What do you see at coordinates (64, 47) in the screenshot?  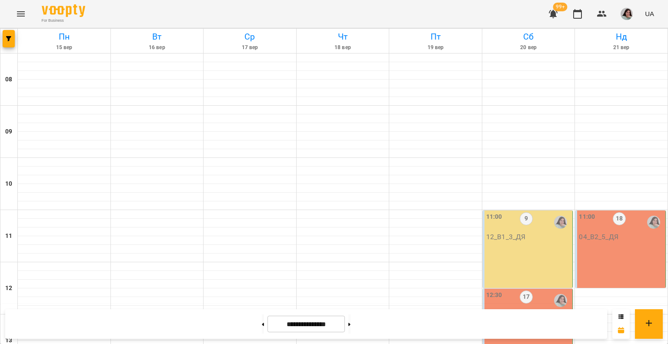 I see `h6: 15 вер` at bounding box center [64, 47].